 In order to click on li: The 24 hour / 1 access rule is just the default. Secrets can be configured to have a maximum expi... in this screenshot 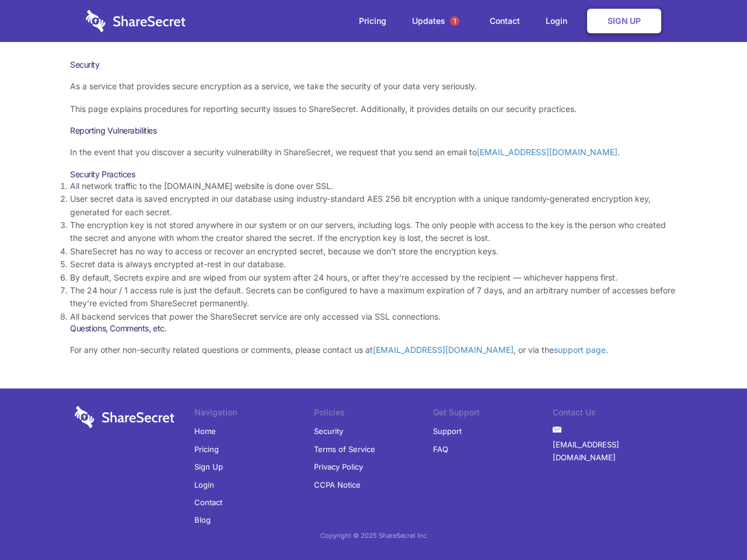, I will do `click(373, 297)`.